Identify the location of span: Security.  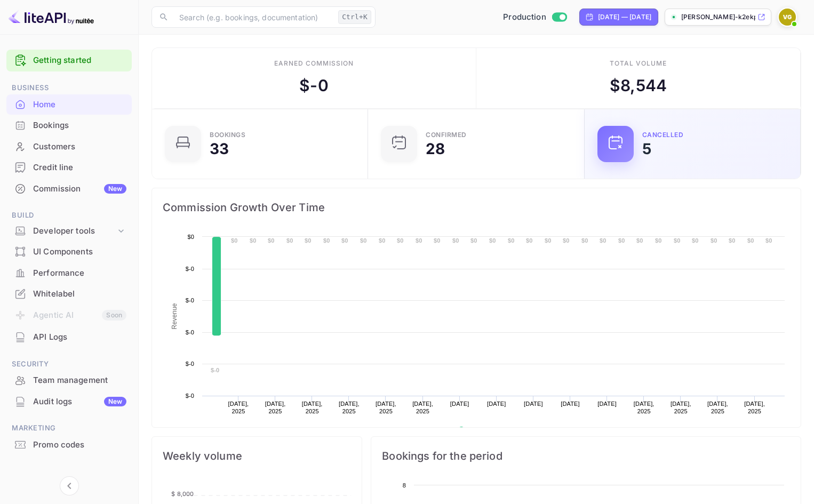
(69, 364).